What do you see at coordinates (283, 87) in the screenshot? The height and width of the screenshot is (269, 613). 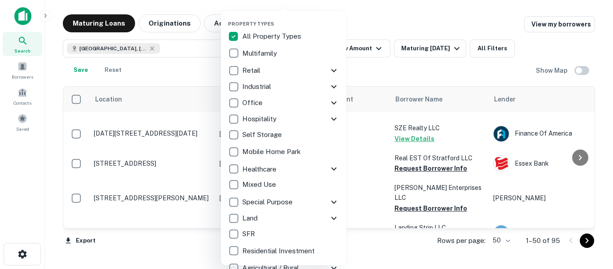 I see `div: Industrial` at bounding box center [283, 87].